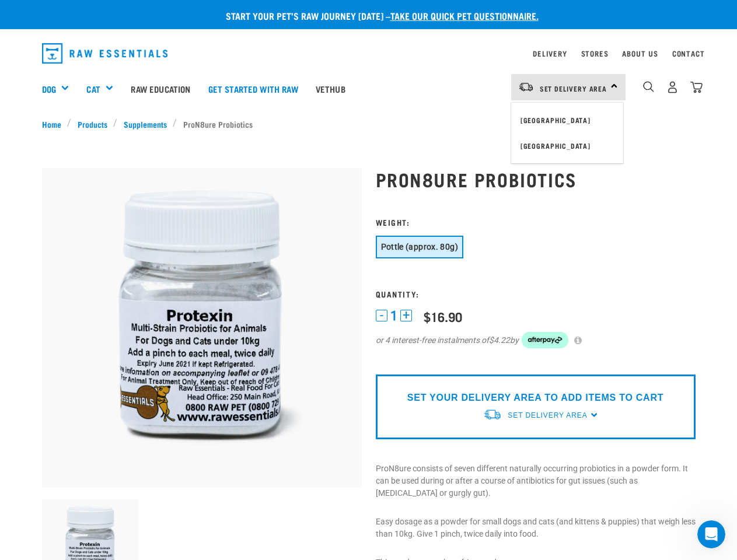 This screenshot has height=560, width=737. Describe the element at coordinates (550, 53) in the screenshot. I see `a: Delivery` at that location.